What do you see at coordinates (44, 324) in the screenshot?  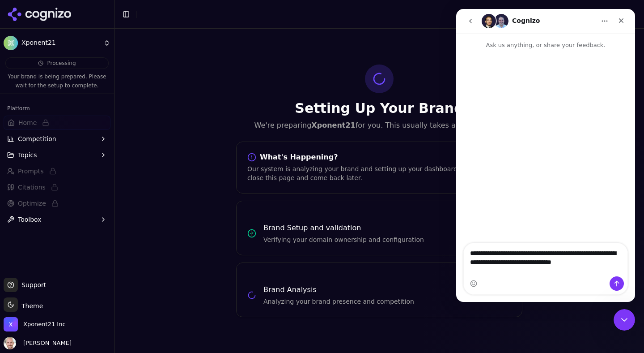 I see `span: Xponent21 Inc` at bounding box center [44, 324].